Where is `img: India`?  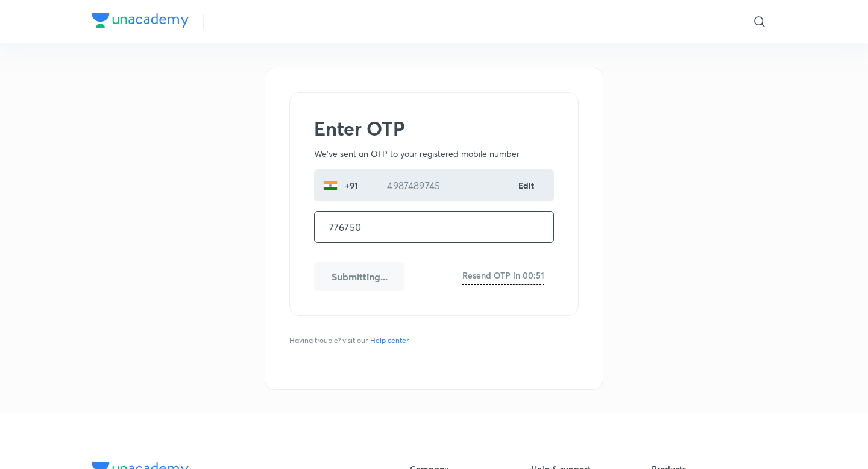 img: India is located at coordinates (330, 186).